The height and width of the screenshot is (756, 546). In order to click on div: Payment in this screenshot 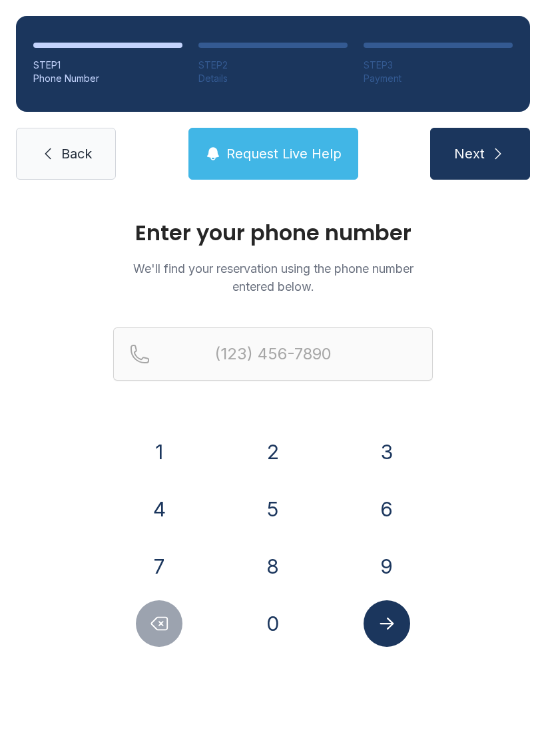, I will do `click(438, 78)`.